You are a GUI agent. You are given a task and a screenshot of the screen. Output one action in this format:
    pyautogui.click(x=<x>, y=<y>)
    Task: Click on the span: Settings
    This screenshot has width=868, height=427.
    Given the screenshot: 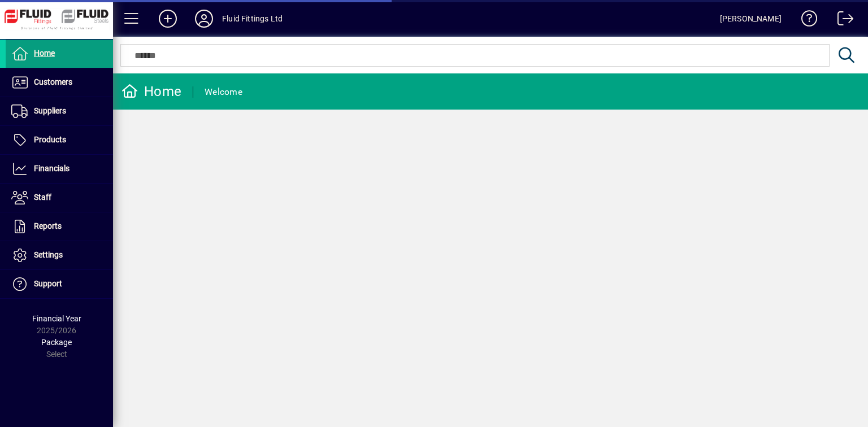 What is the action you would take?
    pyautogui.click(x=48, y=255)
    